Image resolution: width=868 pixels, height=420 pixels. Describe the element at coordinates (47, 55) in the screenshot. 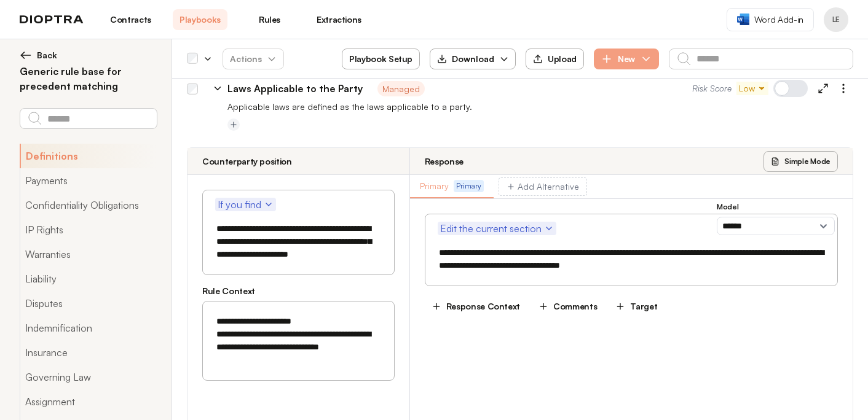

I see `span: Back` at that location.